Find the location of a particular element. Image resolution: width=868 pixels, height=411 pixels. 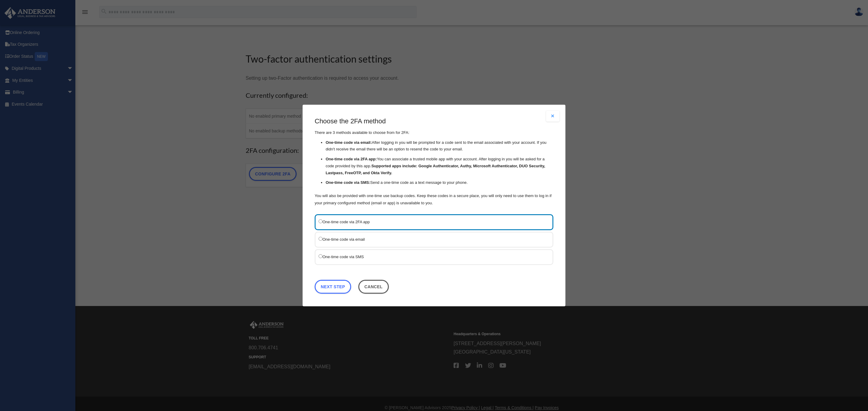

input: One-time code via 2FA app is located at coordinates (320, 221).